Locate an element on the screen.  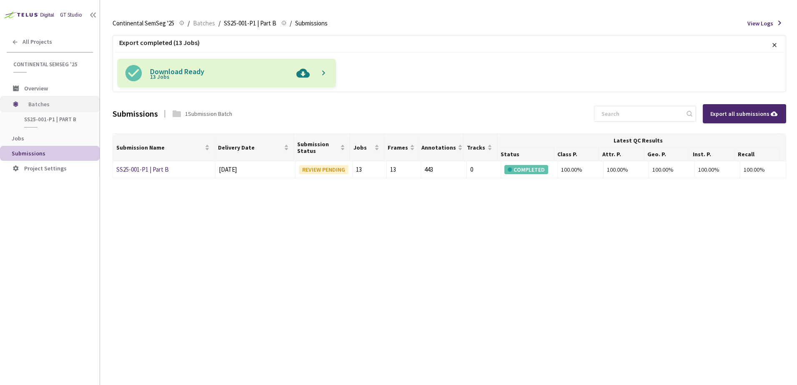
span: Frames is located at coordinates (398, 148).